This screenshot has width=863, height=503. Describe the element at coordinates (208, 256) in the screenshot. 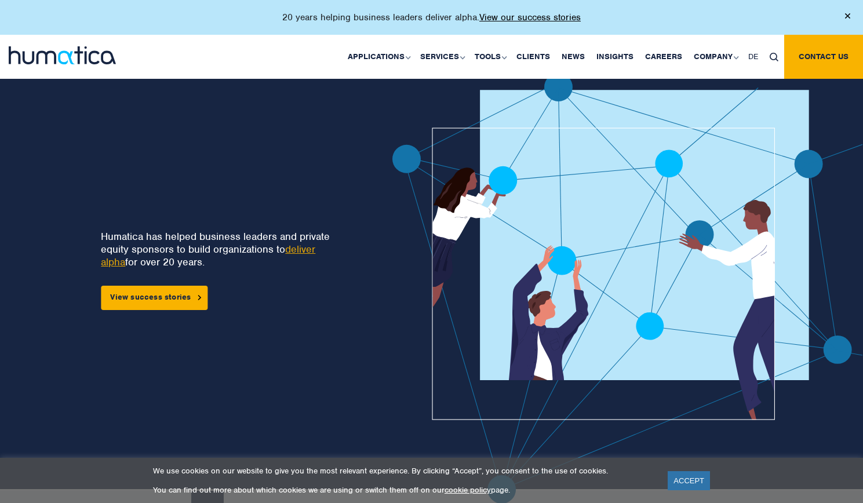

I see `a: deliver alpha` at that location.